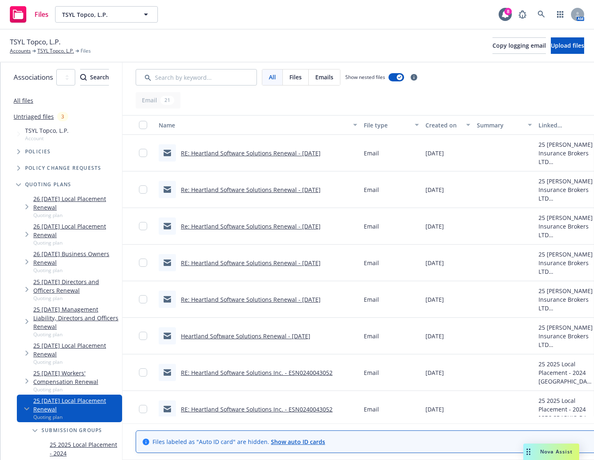  What do you see at coordinates (48, 185) in the screenshot?
I see `span: Quoting plans` at bounding box center [48, 185].